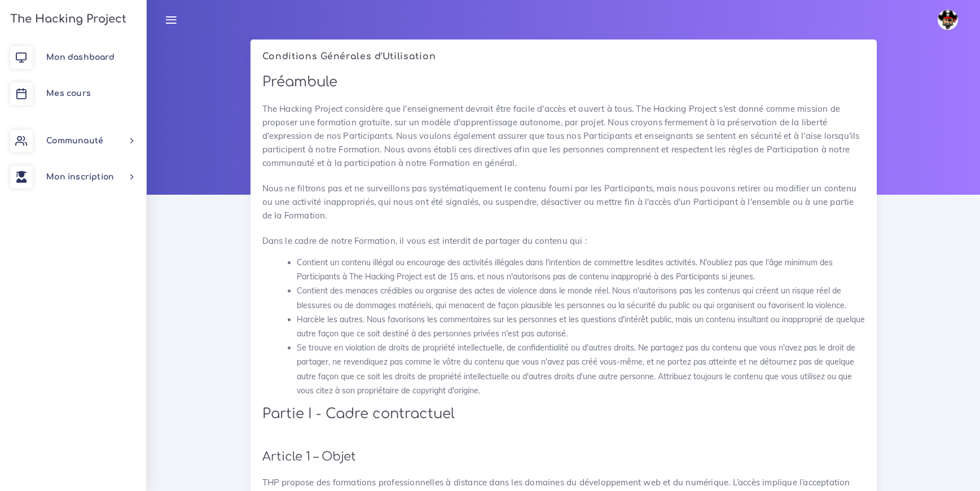  I want to click on span: Mes cours, so click(68, 93).